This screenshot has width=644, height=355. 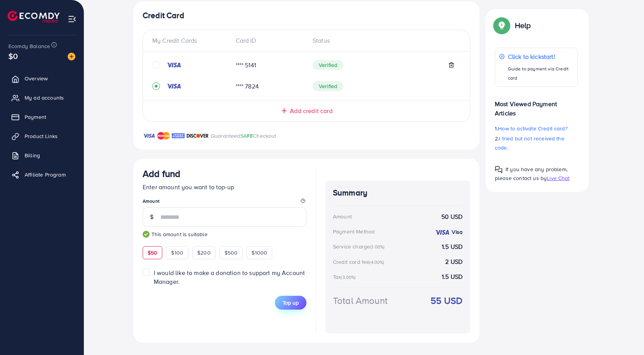 I want to click on h4: Credit Card, so click(x=307, y=15).